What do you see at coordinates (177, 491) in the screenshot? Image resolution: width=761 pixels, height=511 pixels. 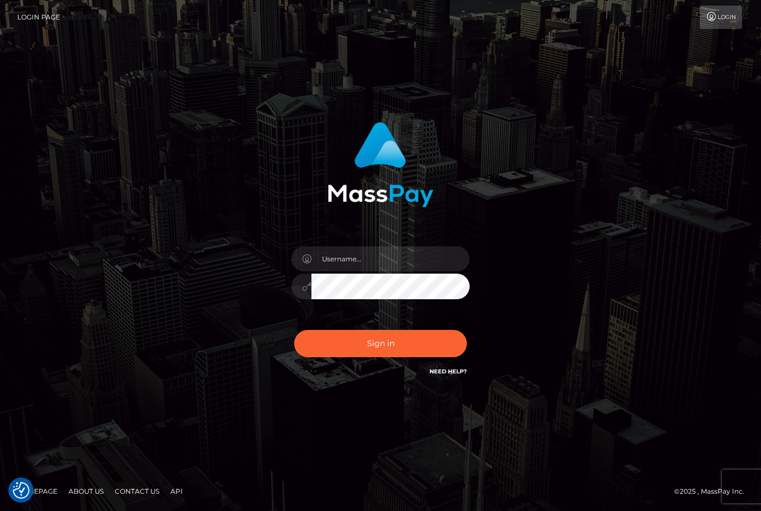 I see `a: API` at bounding box center [177, 491].